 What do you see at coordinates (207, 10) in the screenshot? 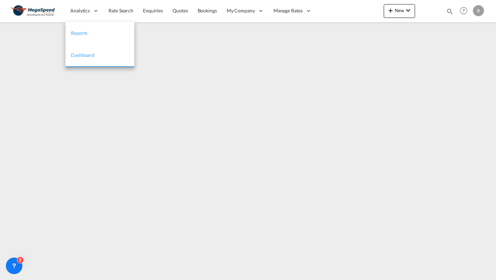
I see `span: Bookings` at bounding box center [207, 10].